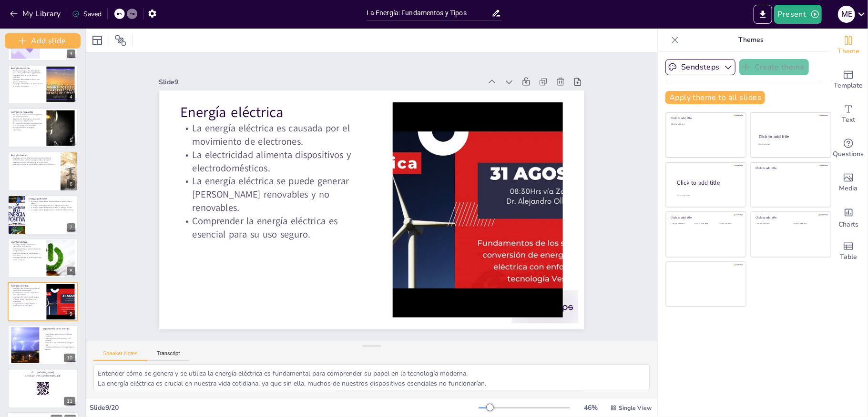 The height and width of the screenshot is (417, 868). What do you see at coordinates (168, 355) in the screenshot?
I see `button: Transcript` at bounding box center [168, 355].